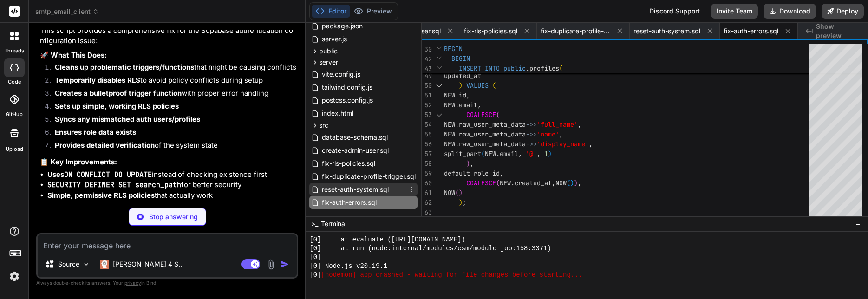  What do you see at coordinates (99, 174) in the screenshot?
I see `strong: Uses` at bounding box center [99, 174].